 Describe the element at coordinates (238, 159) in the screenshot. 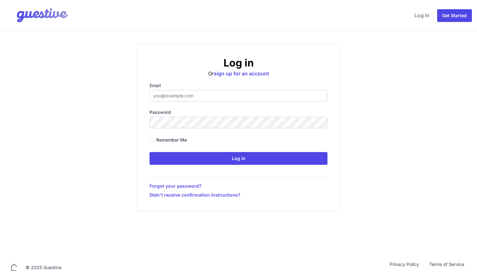

I see `input: Log in` at that location.